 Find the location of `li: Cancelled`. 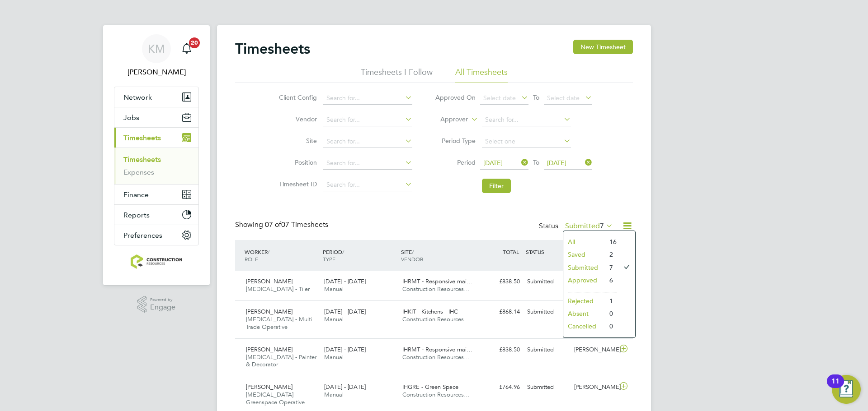

li: Cancelled is located at coordinates (584, 327).